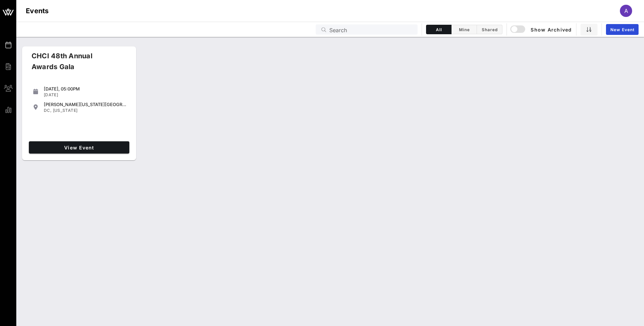 This screenshot has width=644, height=326. I want to click on span: New Event, so click(622, 29).